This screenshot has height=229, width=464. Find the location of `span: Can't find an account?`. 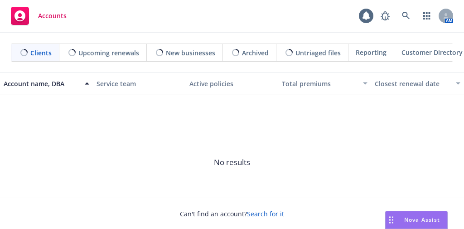

span: Can't find an account? is located at coordinates (232, 214).